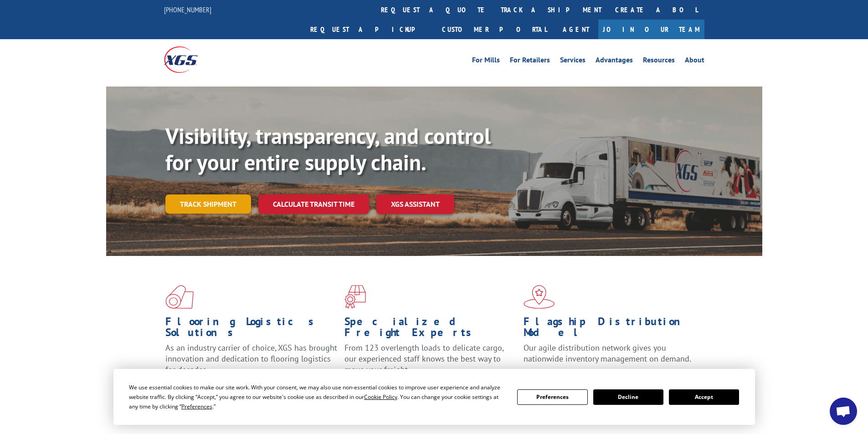  Describe the element at coordinates (180, 297) in the screenshot. I see `img: xgs-icon-total-supply-chain-intelligence-red` at that location.